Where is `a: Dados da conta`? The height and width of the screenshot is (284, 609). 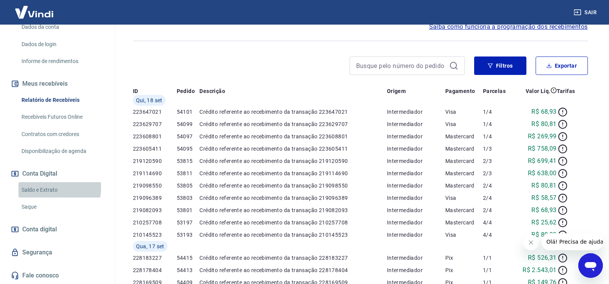
a: Dados da conta is located at coordinates (62, 27).